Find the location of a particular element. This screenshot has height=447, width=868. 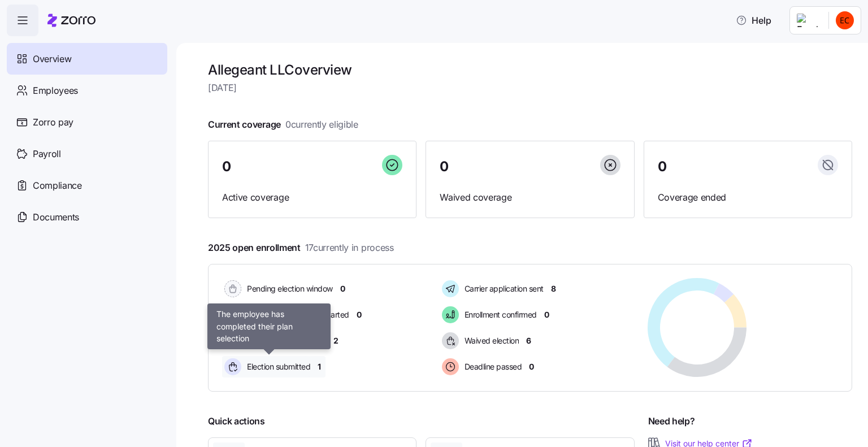

span: 0 currently eligible is located at coordinates (321, 124).